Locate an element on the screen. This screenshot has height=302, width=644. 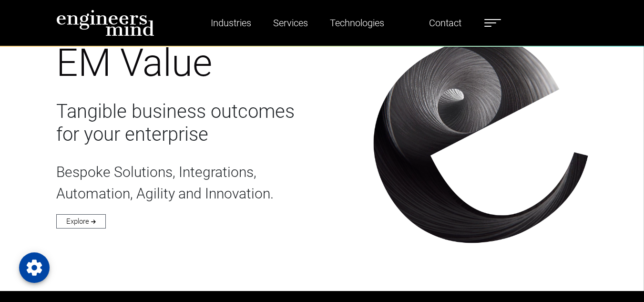
img: logo is located at coordinates (106, 23).